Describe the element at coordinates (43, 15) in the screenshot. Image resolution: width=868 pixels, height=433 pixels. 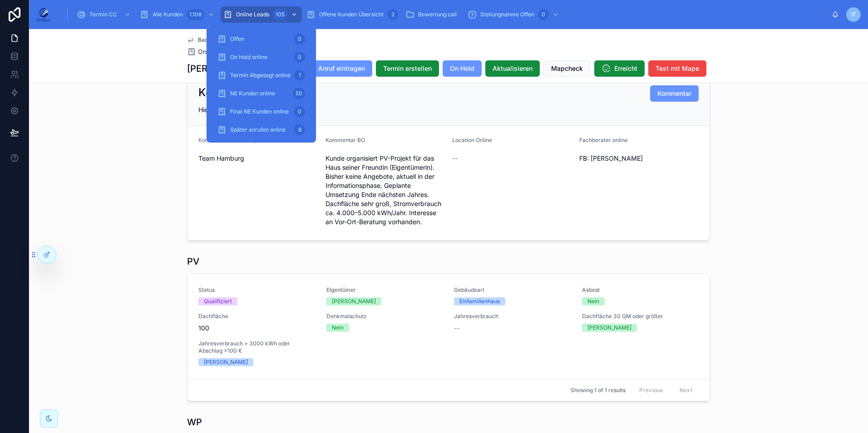
I see `img: App logo` at that location.